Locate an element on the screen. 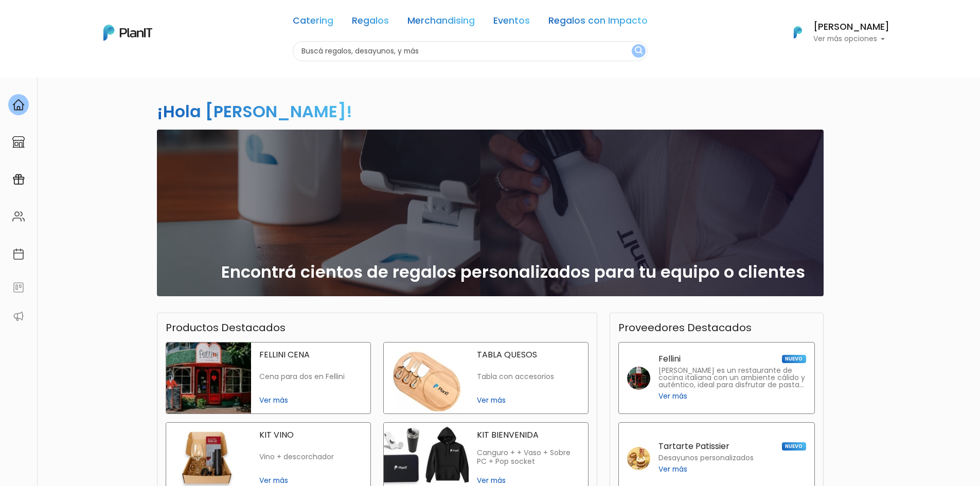 This screenshot has width=980, height=486. img: campaigns-02234683943229c281be62815700db0a1741e53638e28bf9629b52c665b00959.svg is located at coordinates (19, 179).